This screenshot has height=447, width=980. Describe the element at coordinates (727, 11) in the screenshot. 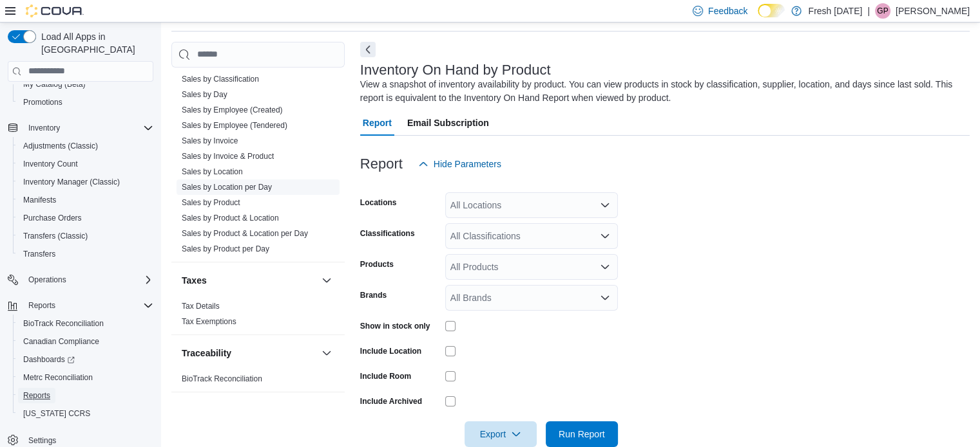

I see `span: Feedback` at that location.